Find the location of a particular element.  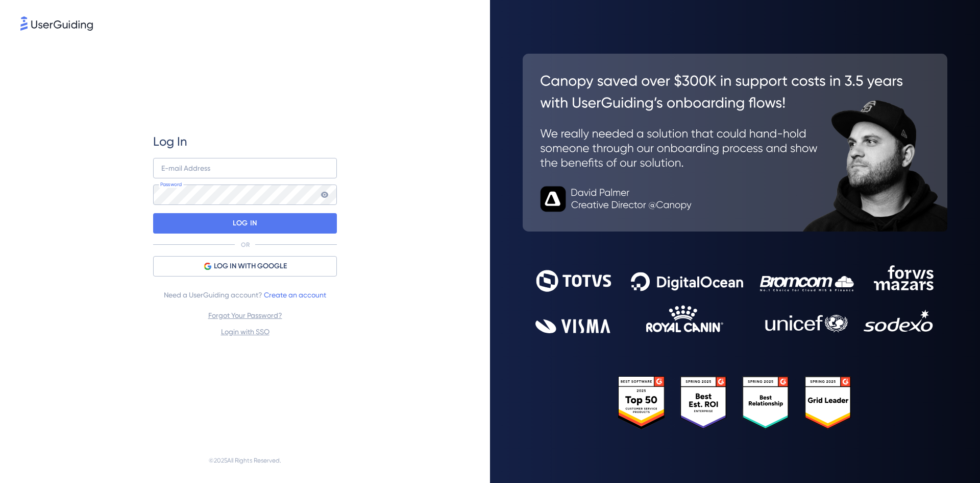

p: OR is located at coordinates (245, 245).